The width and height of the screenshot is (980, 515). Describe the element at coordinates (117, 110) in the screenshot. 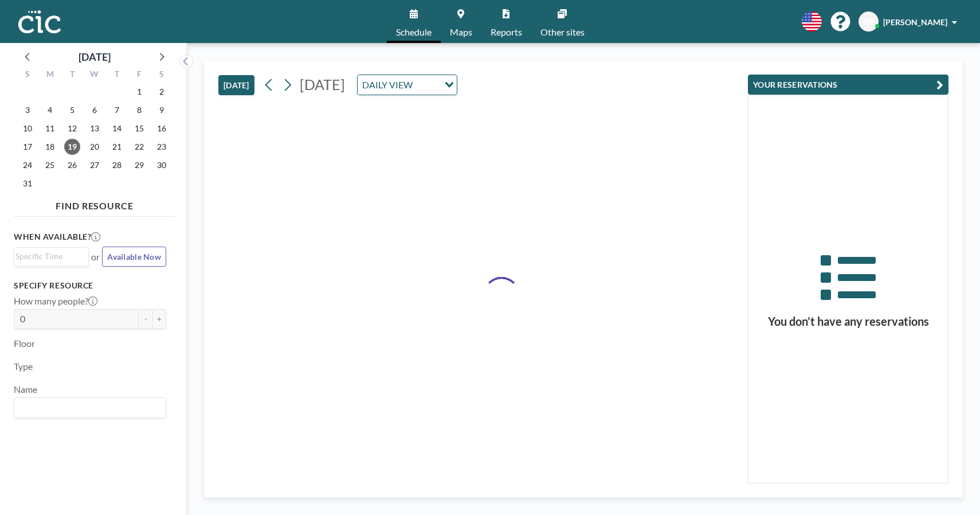

I see `span: Thursday, August 7, 2025` at that location.